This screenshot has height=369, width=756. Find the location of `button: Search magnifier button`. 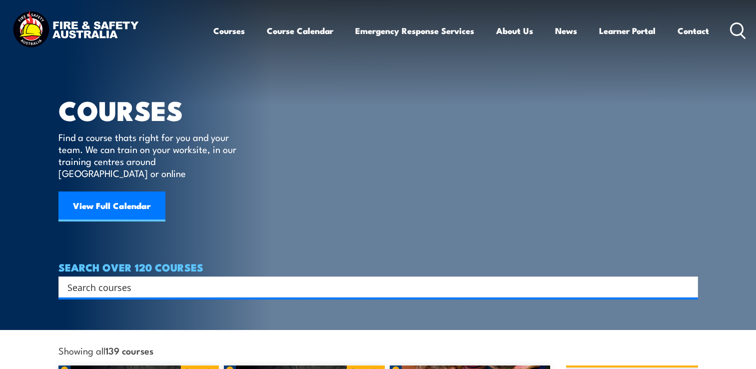

button: Search magnifier button is located at coordinates (687, 287).